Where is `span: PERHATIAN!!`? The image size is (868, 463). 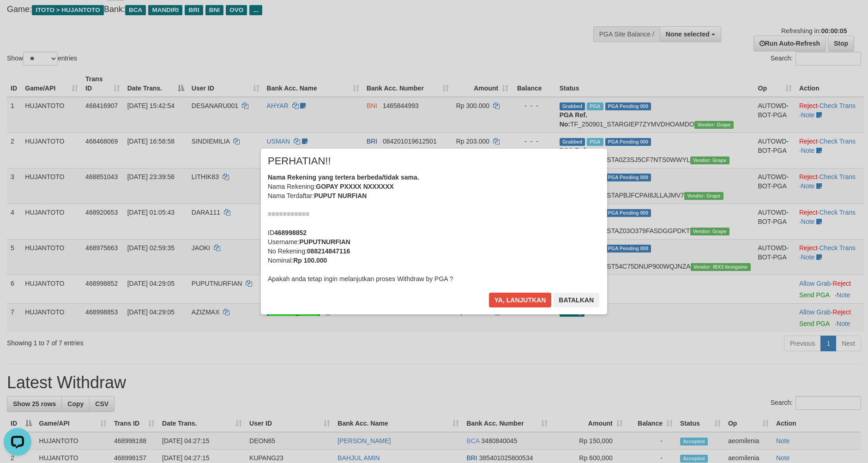
span: PERHATIAN!! is located at coordinates (299, 161).